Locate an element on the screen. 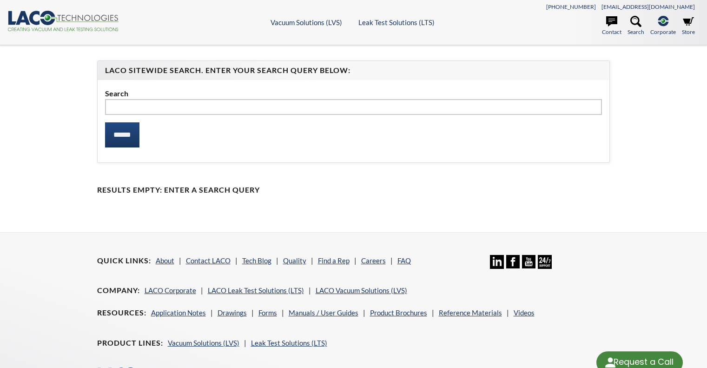  a: Manuals / User Guides is located at coordinates (324, 312).